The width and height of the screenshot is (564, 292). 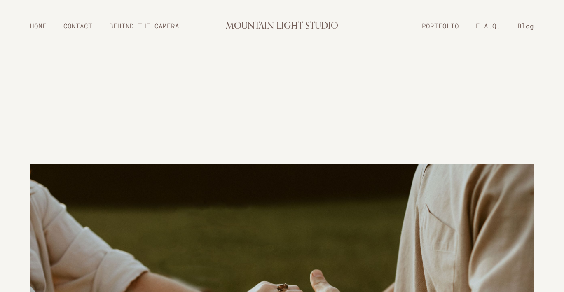 What do you see at coordinates (525, 26) in the screenshot?
I see `a: Blog` at bounding box center [525, 26].